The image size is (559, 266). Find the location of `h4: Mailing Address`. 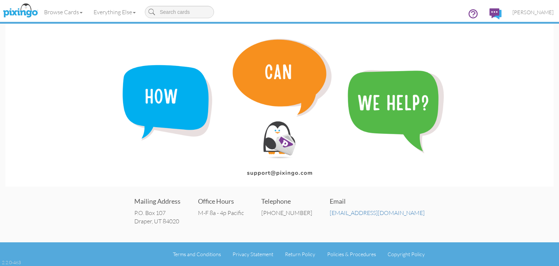

h4: Mailing Address is located at coordinates (157, 201).